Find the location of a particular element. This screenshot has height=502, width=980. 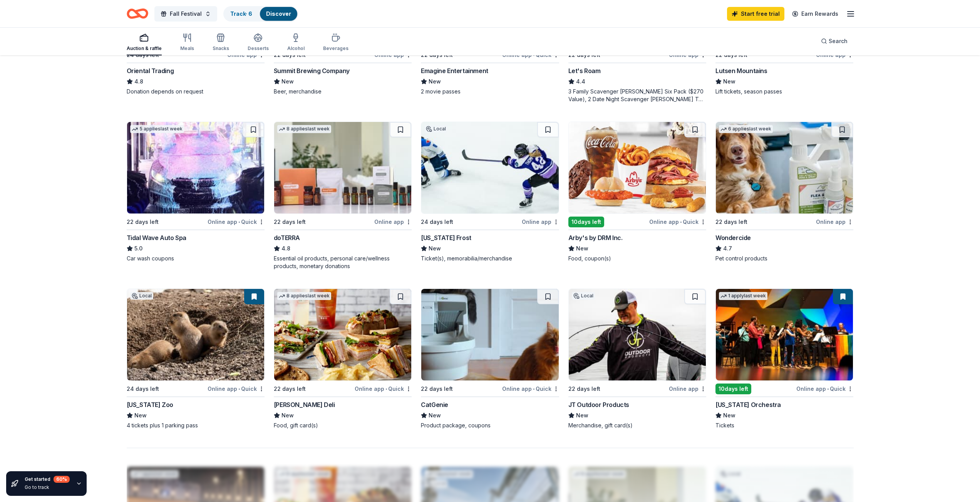

div: Auction & raffle is located at coordinates (144, 49).